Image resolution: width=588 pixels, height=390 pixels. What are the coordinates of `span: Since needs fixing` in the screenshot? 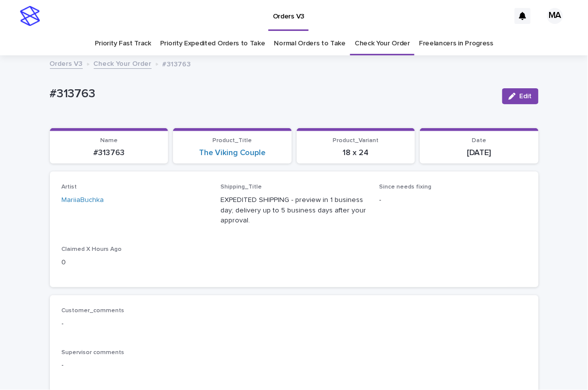 It's located at (405, 187).